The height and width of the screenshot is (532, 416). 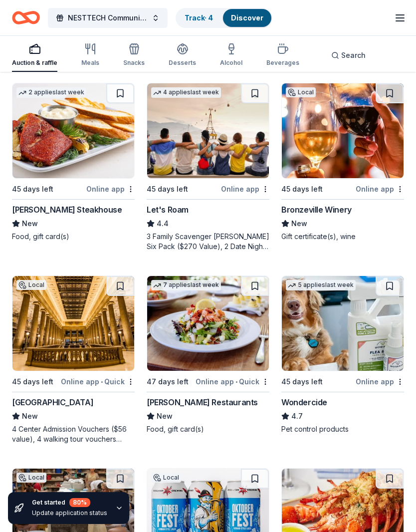 What do you see at coordinates (168, 210) in the screenshot?
I see `div: Let's Roam` at bounding box center [168, 210].